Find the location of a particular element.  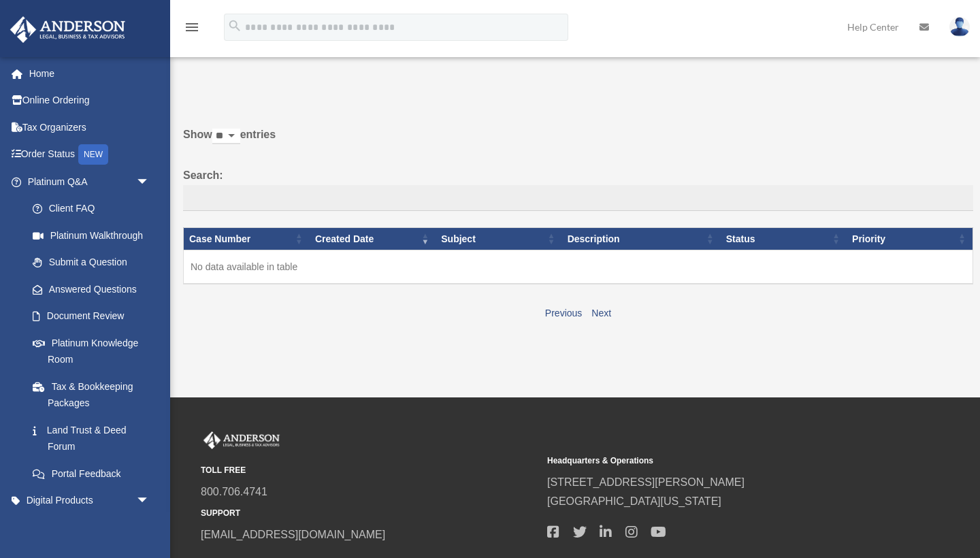

th: Description: activate to sort column ascending is located at coordinates (641, 239).